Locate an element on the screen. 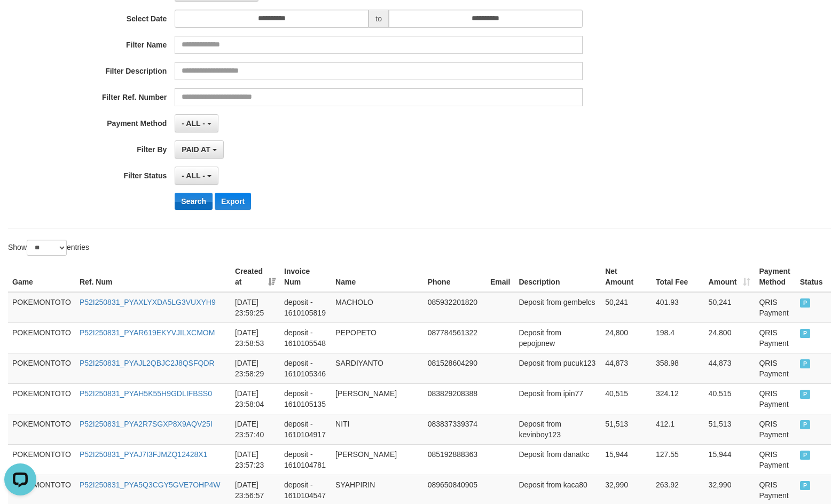  td: PEPOPETO is located at coordinates (377, 338).